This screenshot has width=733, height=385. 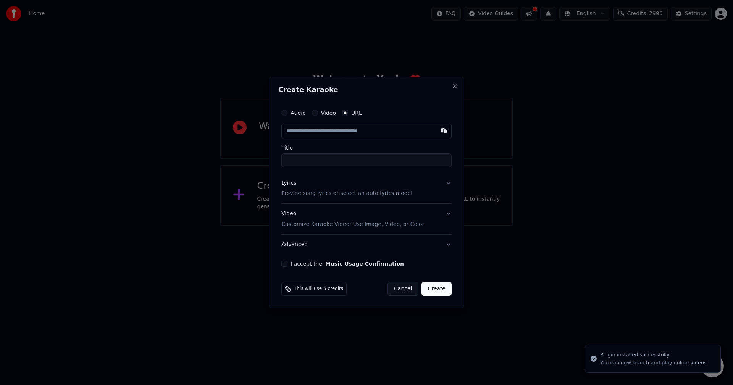 What do you see at coordinates (366, 90) in the screenshot?
I see `h2: Create Karaoke` at bounding box center [366, 90].